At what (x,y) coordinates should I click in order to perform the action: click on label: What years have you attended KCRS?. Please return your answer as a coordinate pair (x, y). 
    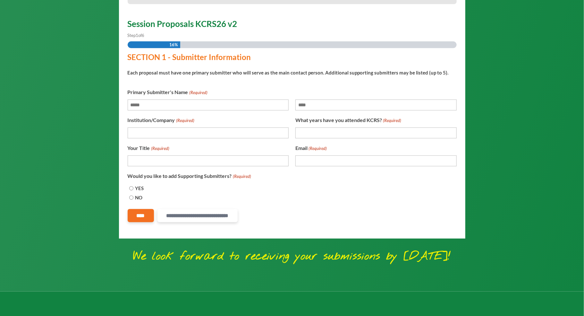
    Looking at the image, I should click on (348, 120).